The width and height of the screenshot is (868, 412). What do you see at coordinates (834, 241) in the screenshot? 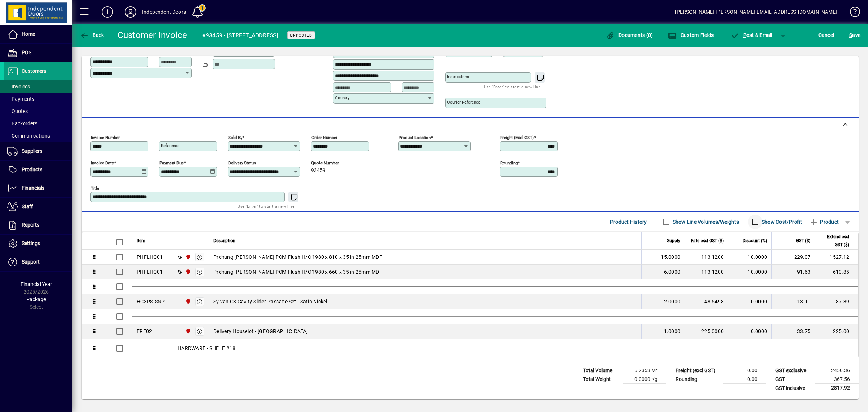
I see `span: Extend excl GST ($)` at bounding box center [834, 241].